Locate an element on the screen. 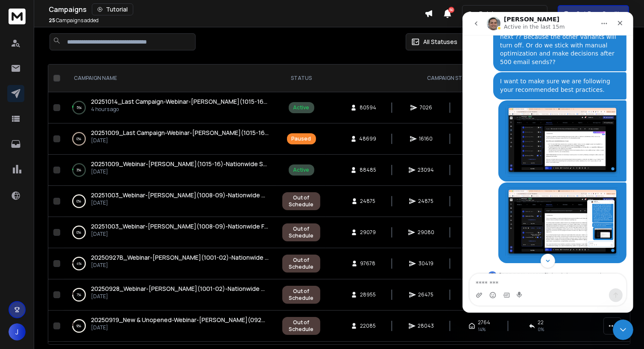 This screenshot has width=644, height=349. p: GovPointe is located at coordinates (484, 14).